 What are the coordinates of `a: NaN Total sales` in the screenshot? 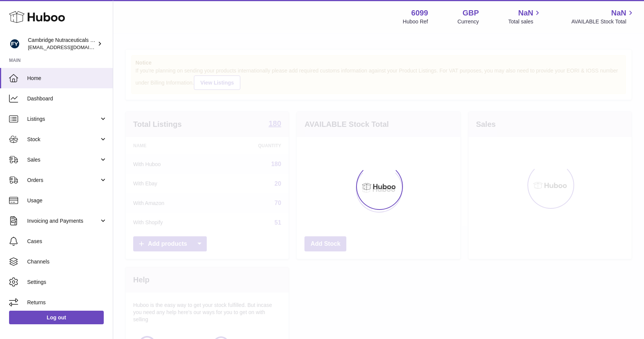 It's located at (525, 16).